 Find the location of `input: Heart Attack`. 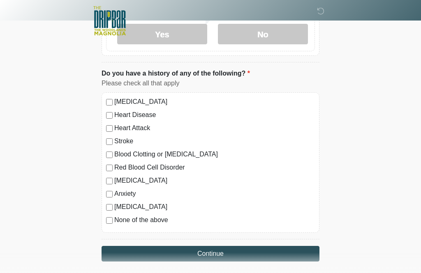

input: Heart Attack is located at coordinates (109, 129).